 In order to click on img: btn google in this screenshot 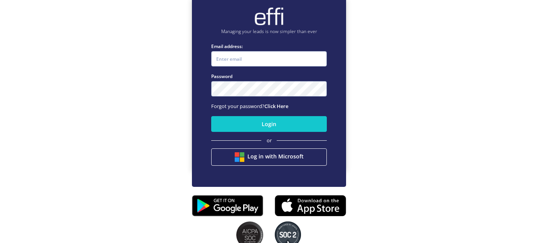, I will do `click(239, 157)`.